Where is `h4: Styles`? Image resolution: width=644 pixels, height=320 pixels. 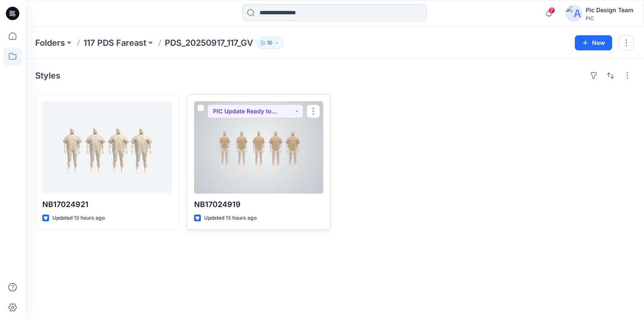 h4: Styles is located at coordinates (48, 76).